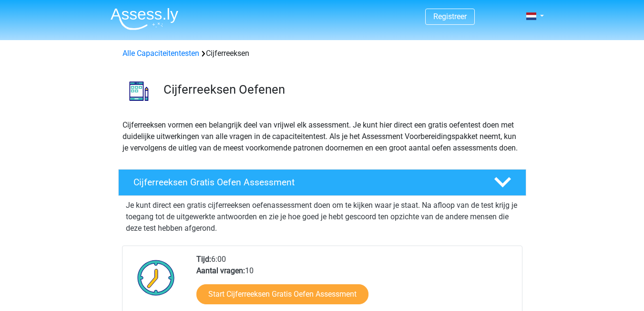  I want to click on img: Assessly, so click(144, 19).